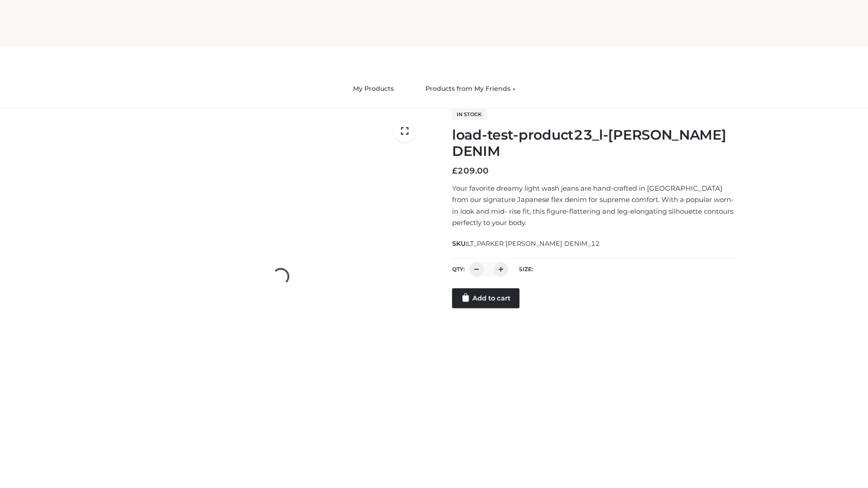 The width and height of the screenshot is (868, 488). Describe the element at coordinates (526, 269) in the screenshot. I see `label: Size:` at that location.